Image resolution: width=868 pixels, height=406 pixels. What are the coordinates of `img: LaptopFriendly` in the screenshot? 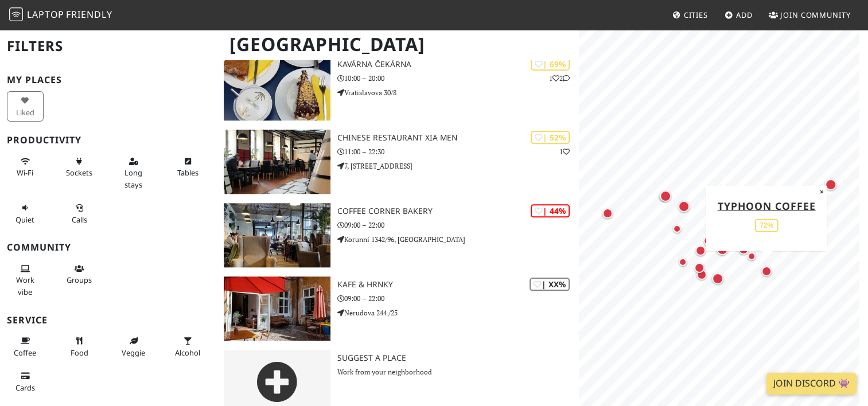 It's located at (16, 14).